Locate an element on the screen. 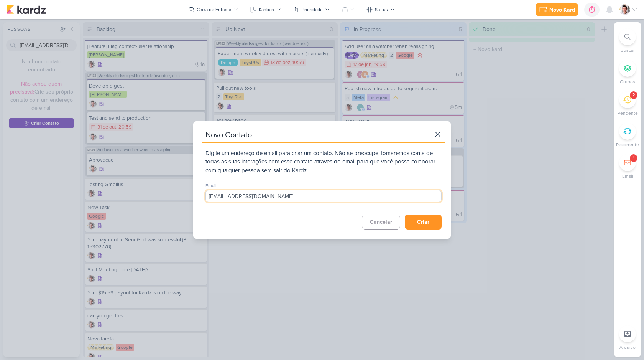  button: Cancelar is located at coordinates (381, 222).